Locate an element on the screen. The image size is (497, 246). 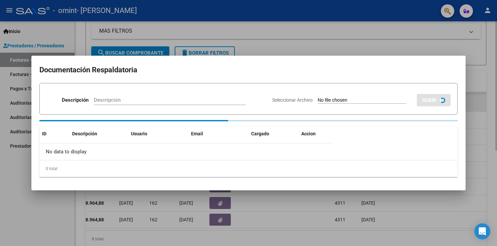
div: 0 total is located at coordinates (248, 169).